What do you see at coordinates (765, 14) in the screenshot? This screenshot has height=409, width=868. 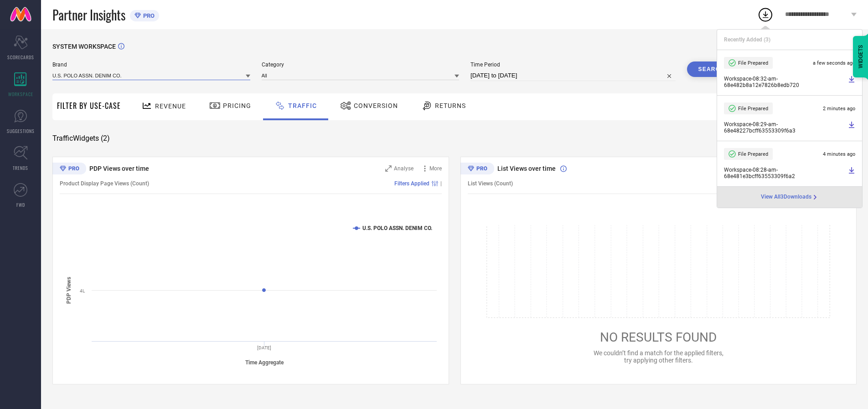 I see `div: Open download list` at bounding box center [765, 14].